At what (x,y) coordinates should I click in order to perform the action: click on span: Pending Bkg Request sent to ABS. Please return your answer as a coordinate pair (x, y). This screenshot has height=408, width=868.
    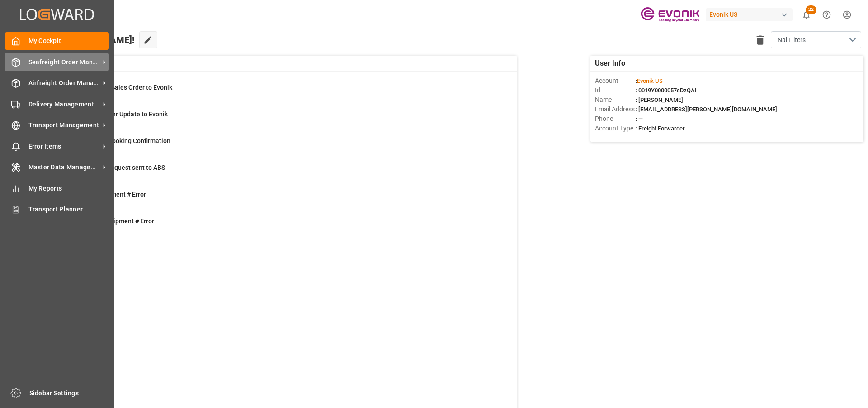
    Looking at the image, I should click on (117, 167).